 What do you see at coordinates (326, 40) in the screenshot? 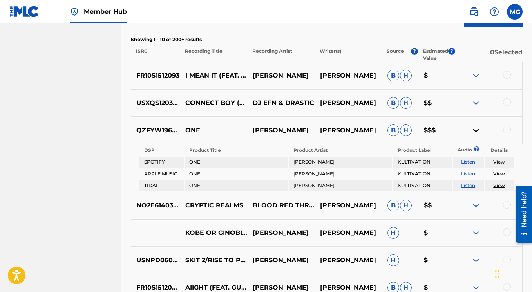
I see `p: Showing 1 - 10 of 200+ results` at bounding box center [326, 40].